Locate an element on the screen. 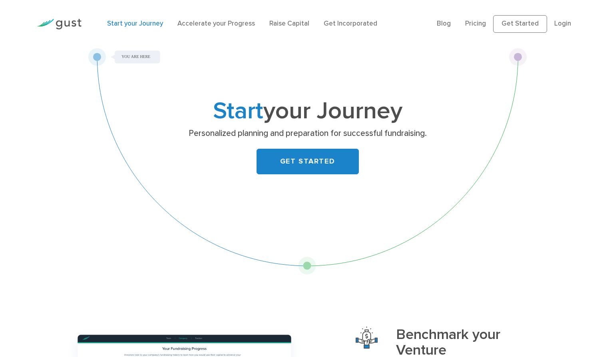  a: Get Incorporated is located at coordinates (350, 24).